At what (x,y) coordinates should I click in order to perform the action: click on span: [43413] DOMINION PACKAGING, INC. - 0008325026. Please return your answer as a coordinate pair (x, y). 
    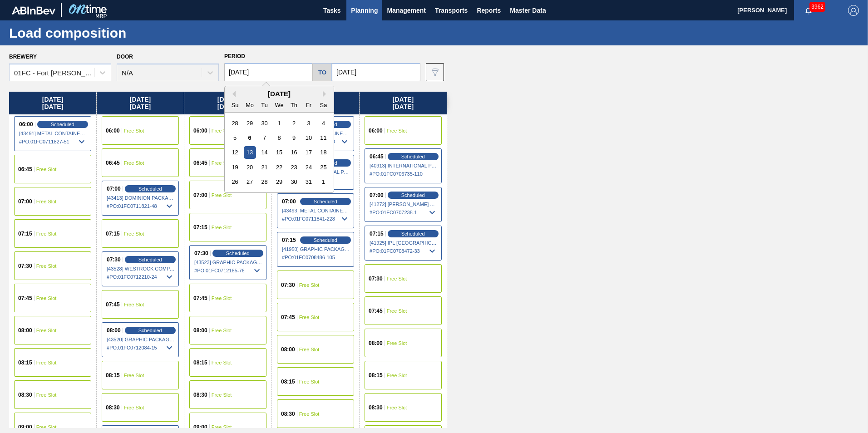
    Looking at the image, I should click on (141, 198).